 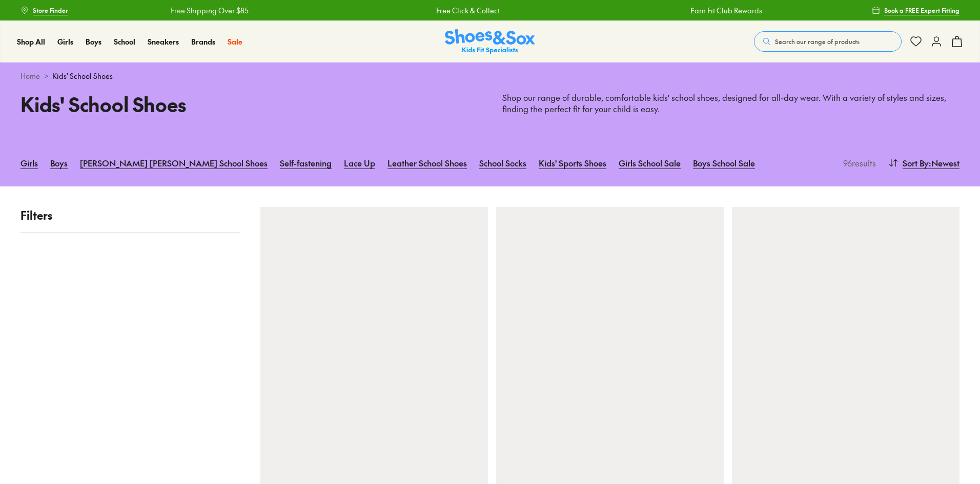 I want to click on p: Shop our range of durable, comfortable kids' school shoes, designed for all-day wear. With a vari..., so click(x=731, y=103).